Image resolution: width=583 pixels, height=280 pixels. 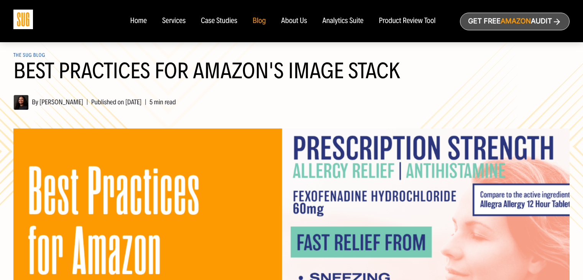 I want to click on a: Analytics Suite, so click(x=343, y=21).